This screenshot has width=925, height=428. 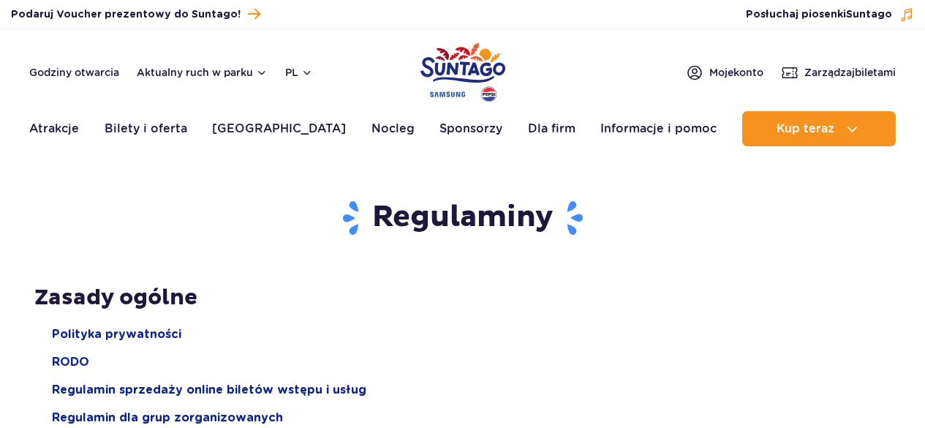 What do you see at coordinates (209, 390) in the screenshot?
I see `a: Regulamin sprzedaży online biletów wstępu i usług` at bounding box center [209, 390].